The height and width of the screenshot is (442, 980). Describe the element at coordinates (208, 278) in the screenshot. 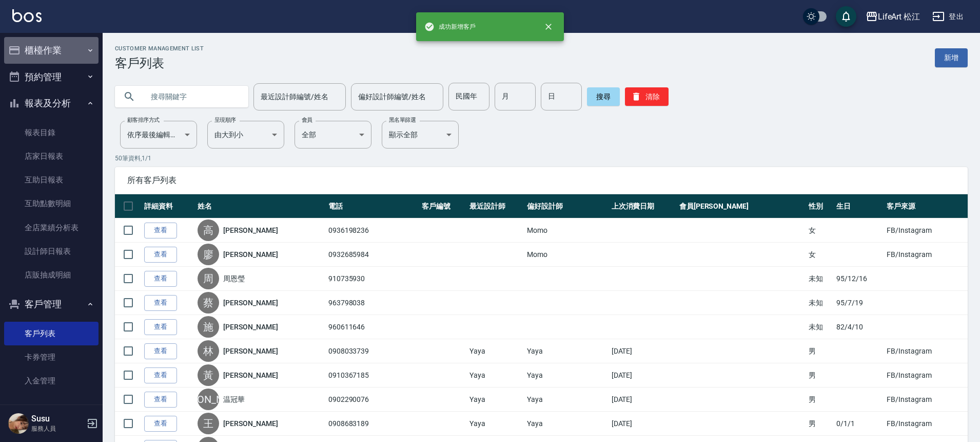

I see `div: 周` at that location.